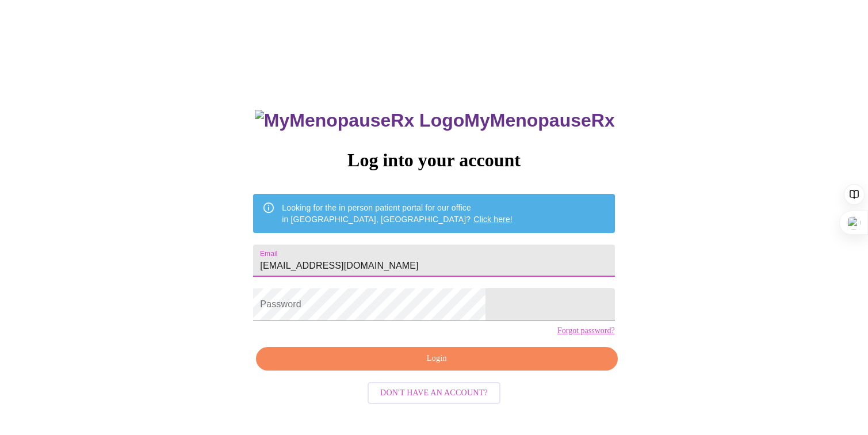  I want to click on span: Login, so click(437, 359).